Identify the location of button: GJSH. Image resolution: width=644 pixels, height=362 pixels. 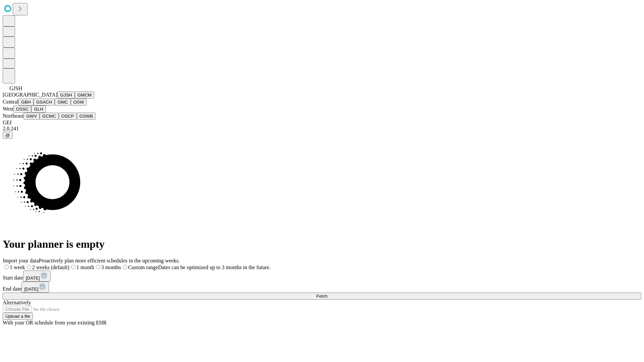
(66, 95).